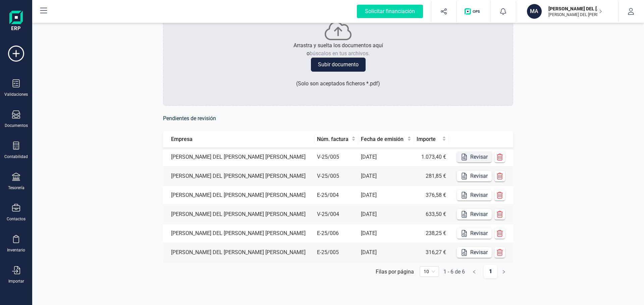 The height and width of the screenshot is (305, 644). What do you see at coordinates (340, 53) in the screenshot?
I see `span: búscalos en tus archivos.` at bounding box center [340, 53].